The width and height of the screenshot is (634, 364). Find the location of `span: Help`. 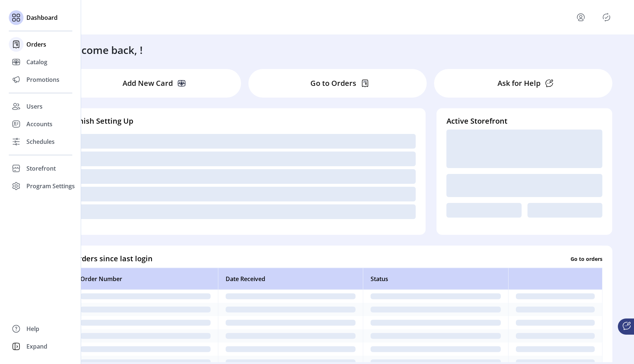

span: Help is located at coordinates (32, 329).